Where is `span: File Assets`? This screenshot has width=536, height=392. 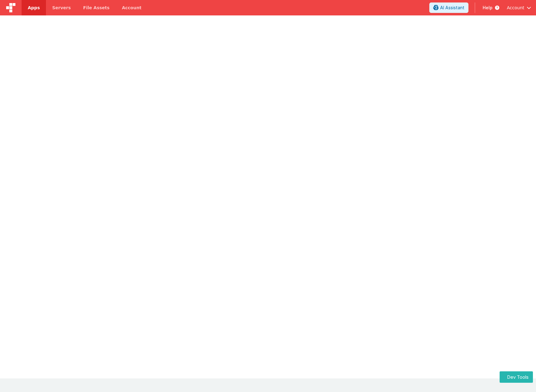
span: File Assets is located at coordinates (97, 7).